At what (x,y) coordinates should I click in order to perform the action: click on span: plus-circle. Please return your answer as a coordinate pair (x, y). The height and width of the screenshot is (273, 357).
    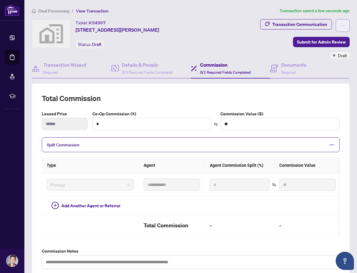
    Looking at the image, I should click on (55, 206).